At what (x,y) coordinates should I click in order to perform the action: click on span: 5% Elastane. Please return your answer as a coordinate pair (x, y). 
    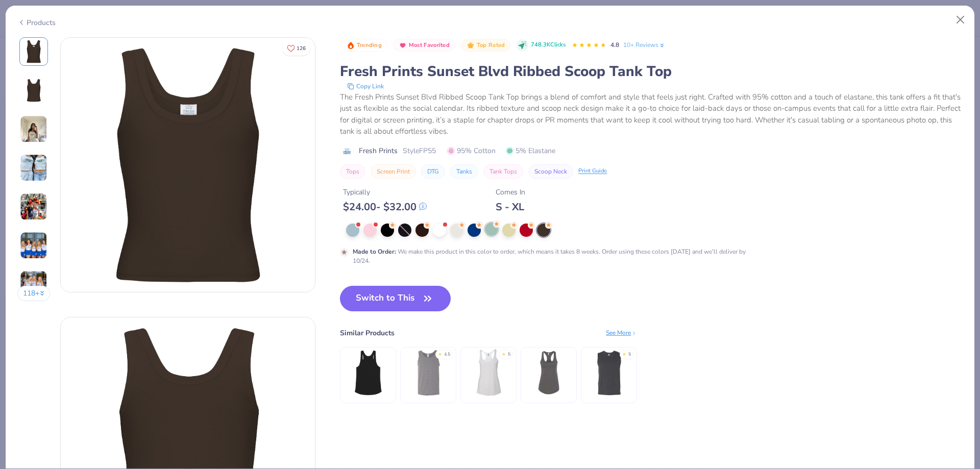
    Looking at the image, I should click on (530, 150).